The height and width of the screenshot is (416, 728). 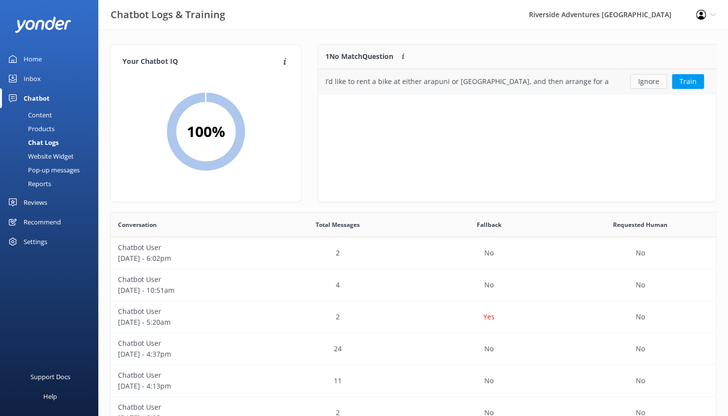 I want to click on div: Reviews, so click(x=35, y=202).